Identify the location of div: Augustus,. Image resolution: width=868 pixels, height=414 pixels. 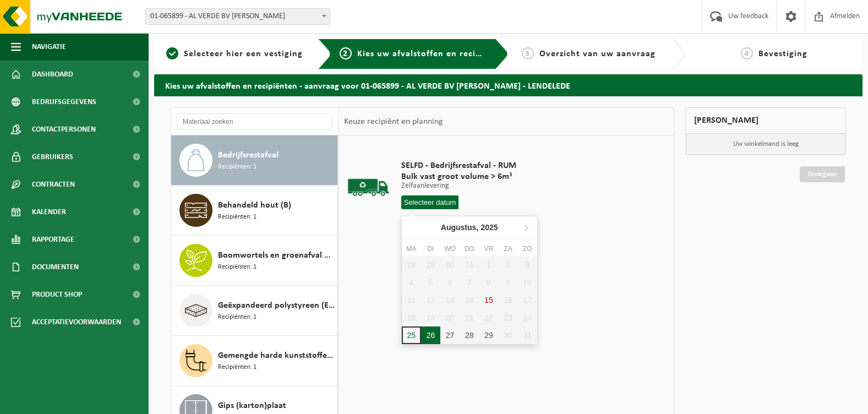
(469, 228).